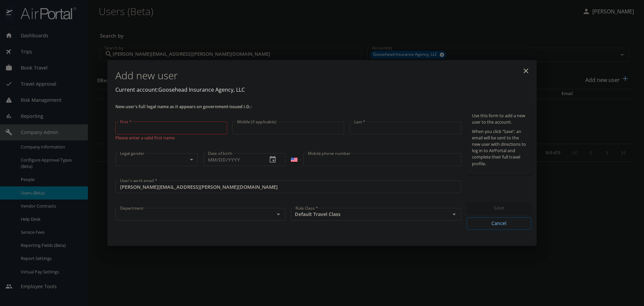 The width and height of the screenshot is (644, 306). Describe the element at coordinates (324, 75) in the screenshot. I see `h1: Add new user` at that location.